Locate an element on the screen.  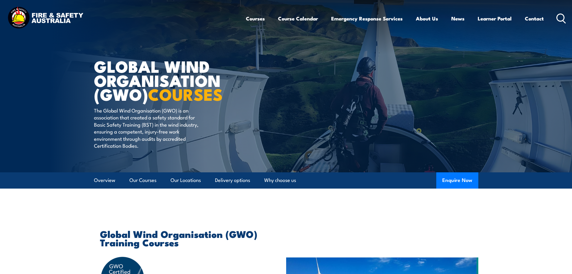
a: News is located at coordinates (458, 18).